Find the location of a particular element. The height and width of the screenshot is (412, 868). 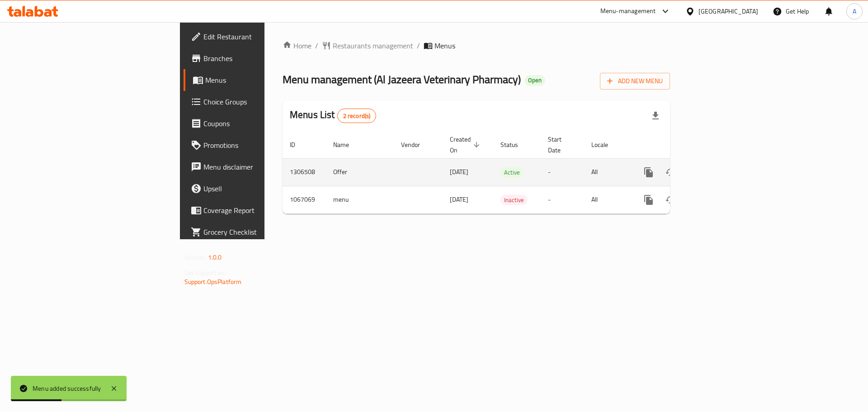

span: Coverage Report is located at coordinates (260, 210).